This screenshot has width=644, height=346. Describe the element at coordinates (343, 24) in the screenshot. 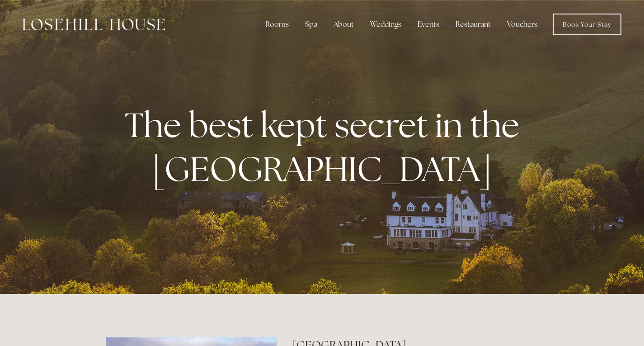

I see `div: About` at that location.